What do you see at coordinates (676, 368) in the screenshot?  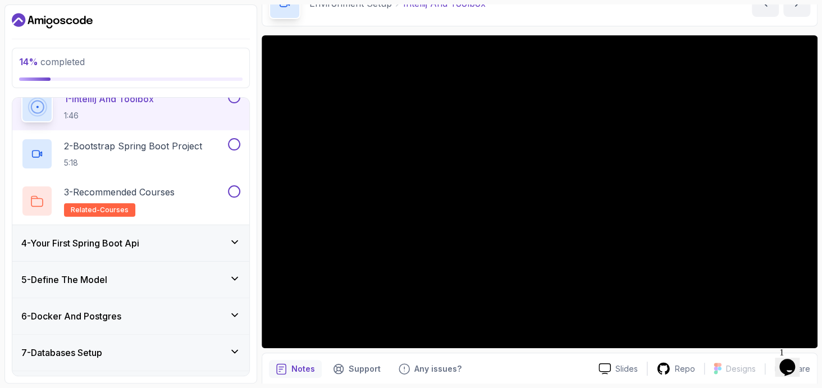 I see `a: Repo` at bounding box center [676, 368].